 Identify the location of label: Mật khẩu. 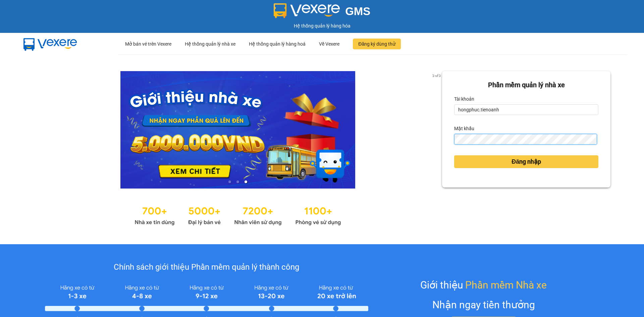
(464, 128).